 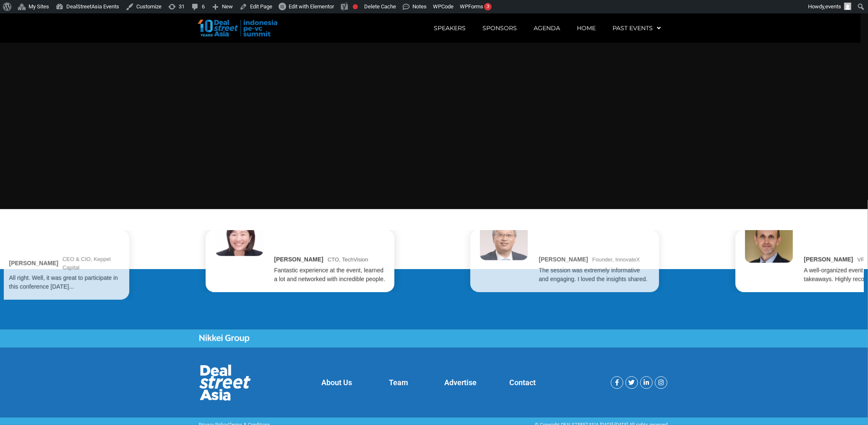 What do you see at coordinates (348, 259) in the screenshot?
I see `div: CTO, TechVision` at bounding box center [348, 259].